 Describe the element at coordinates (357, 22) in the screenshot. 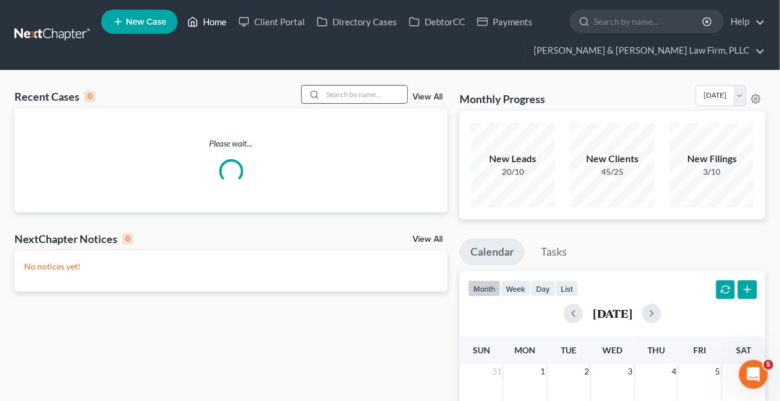

I see `a: Directory Cases` at that location.